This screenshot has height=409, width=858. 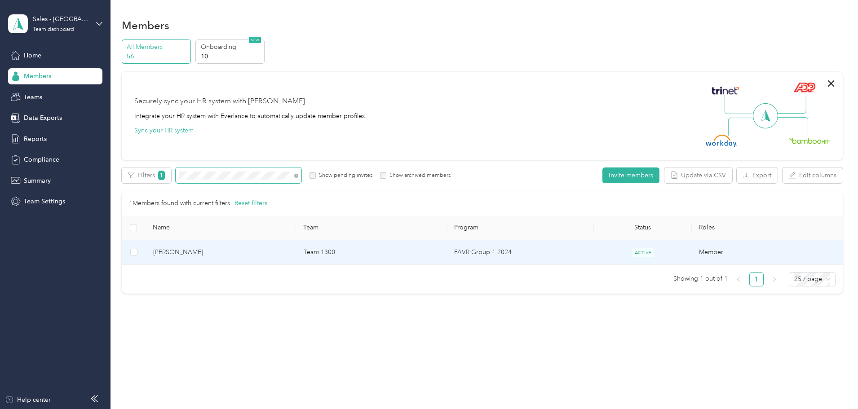 What do you see at coordinates (725, 91) in the screenshot?
I see `img: Trinet` at bounding box center [725, 91].